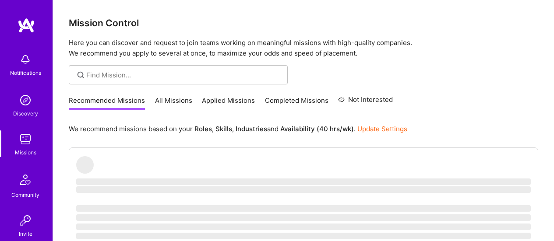 The image size is (554, 241). Describe the element at coordinates (25, 195) in the screenshot. I see `div: Community` at that location.